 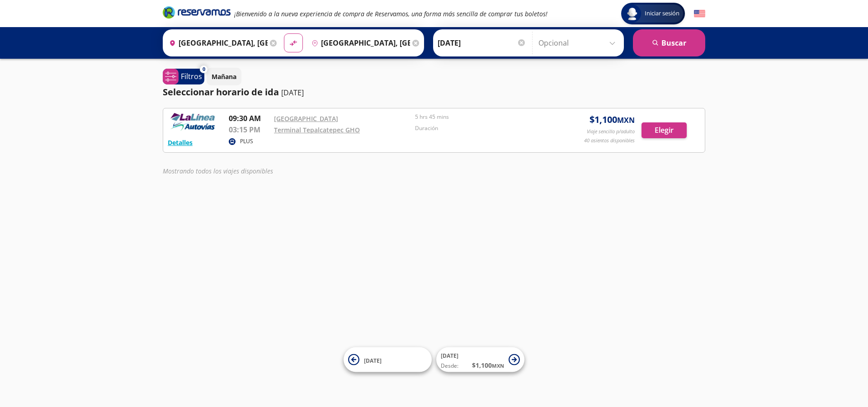 What do you see at coordinates (483, 117) in the screenshot?
I see `p: 5 hrs 45 mins` at bounding box center [483, 117].